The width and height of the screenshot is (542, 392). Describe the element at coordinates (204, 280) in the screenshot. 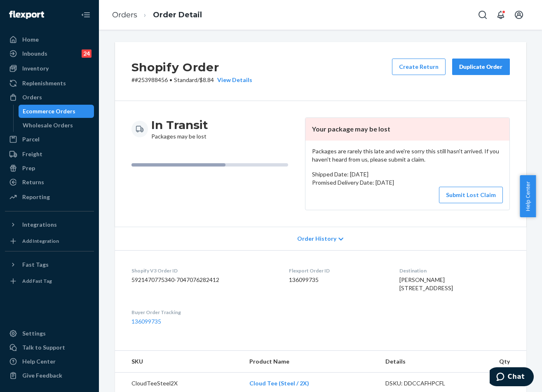

I see `dd: 5921470775340-7047076282412` at that location.